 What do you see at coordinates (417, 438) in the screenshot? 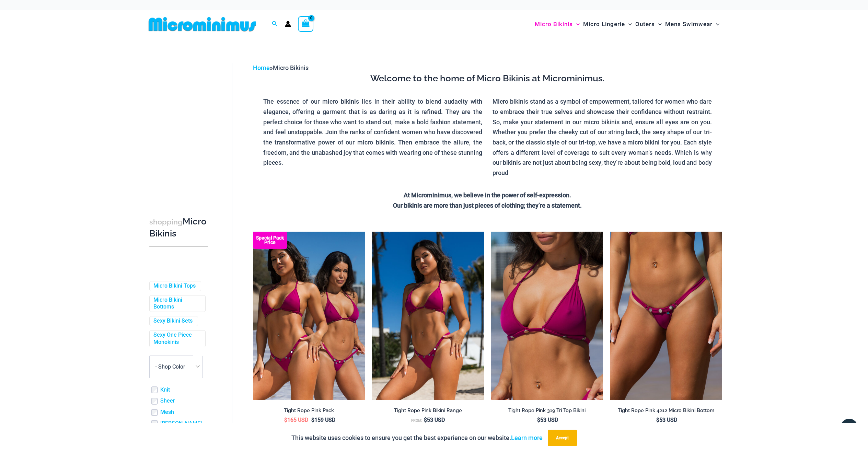
I see `p: This website uses cookies to ensure you get the best experience on our website.` at bounding box center [417, 438].